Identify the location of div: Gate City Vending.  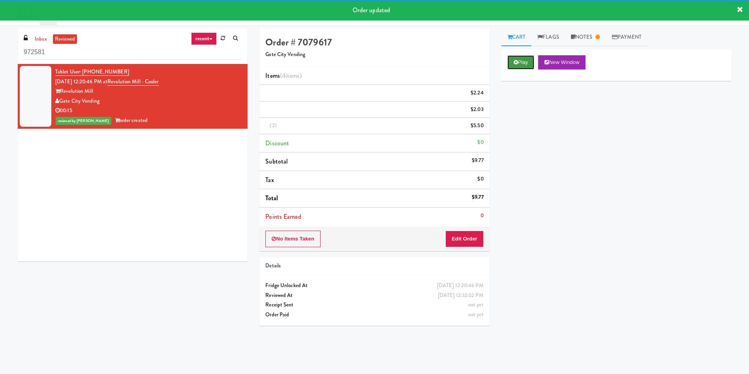
(148, 101).